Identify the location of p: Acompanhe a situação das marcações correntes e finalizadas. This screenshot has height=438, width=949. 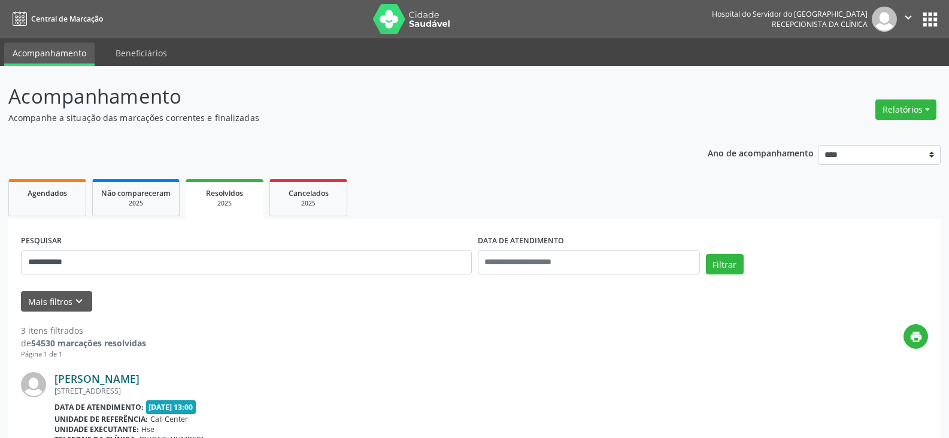
(335, 117).